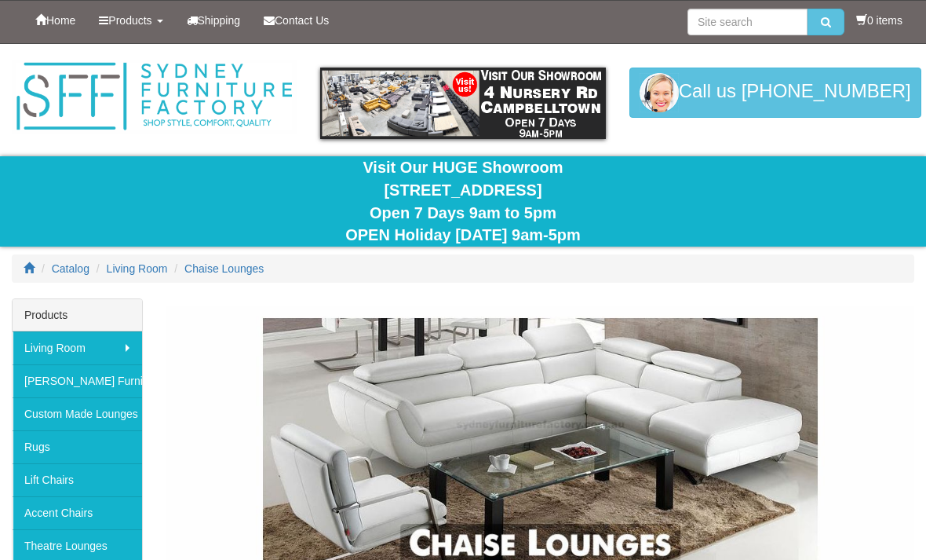 This screenshot has height=560, width=926. What do you see at coordinates (154, 96) in the screenshot?
I see `img: Sydney Furniture Factory` at bounding box center [154, 96].